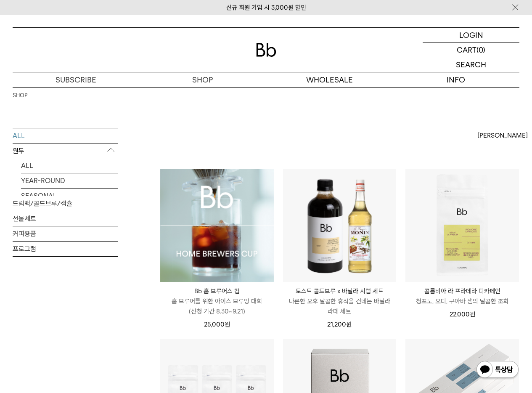 The width and height of the screenshot is (532, 393). Describe the element at coordinates (217, 306) in the screenshot. I see `p: 홈 브루어를 위한 아이스 브루잉 대회 (신청 기간 8.30~9.21)` at that location.